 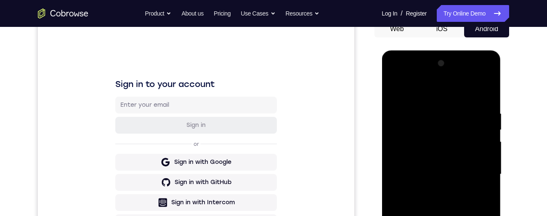 What do you see at coordinates (303, 13) in the screenshot?
I see `button: Resources` at bounding box center [303, 13].